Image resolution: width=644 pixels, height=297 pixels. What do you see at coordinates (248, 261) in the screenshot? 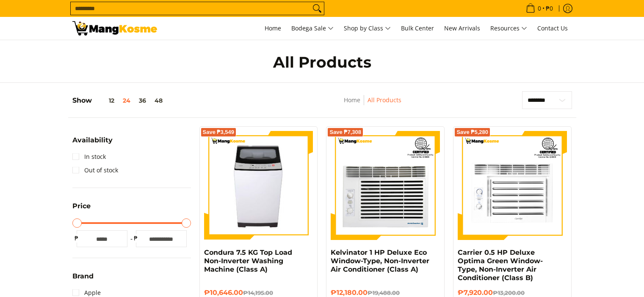
I see `a: Condura 7.5 KG Top Load Non-Inverter Washing Machine (Class A)` at bounding box center [248, 261].